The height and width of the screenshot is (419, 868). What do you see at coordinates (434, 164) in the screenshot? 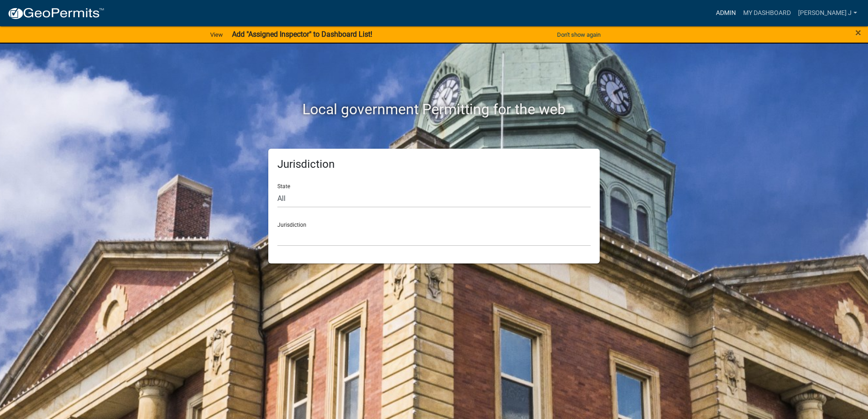
I see `h5: Jurisdiction` at bounding box center [434, 164].